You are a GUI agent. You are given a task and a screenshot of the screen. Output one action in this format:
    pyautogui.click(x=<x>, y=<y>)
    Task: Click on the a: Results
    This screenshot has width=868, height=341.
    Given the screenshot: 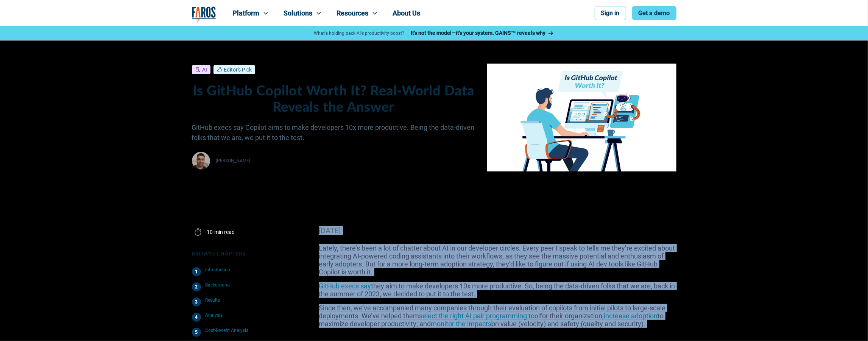 What is the action you would take?
    pyautogui.click(x=247, y=302)
    